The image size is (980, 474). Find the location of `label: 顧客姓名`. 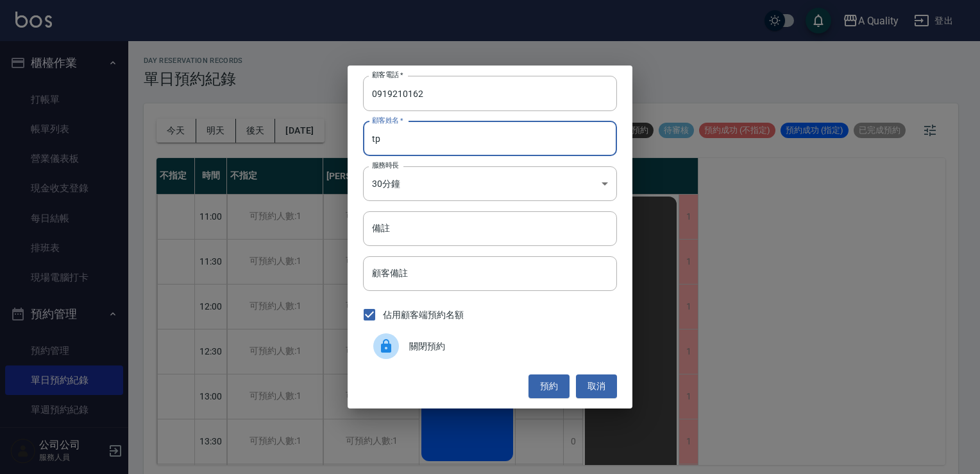

label: 顧客姓名 is located at coordinates (388, 120).